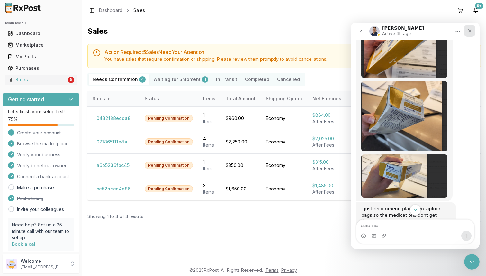 Image resolution: width=486 pixels, height=276 pixels. I want to click on span: Connect a bank account, so click(43, 177).